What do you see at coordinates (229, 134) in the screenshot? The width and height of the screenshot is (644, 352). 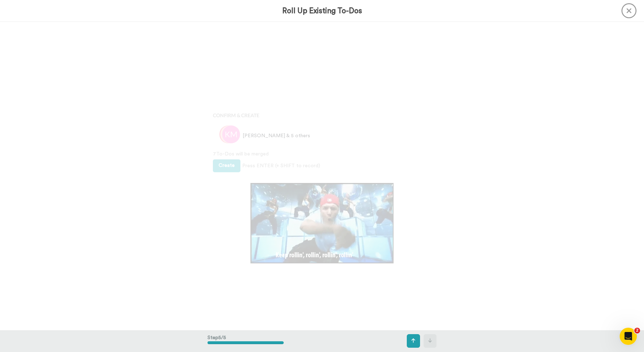 I see `img: ks.png` at bounding box center [229, 134].